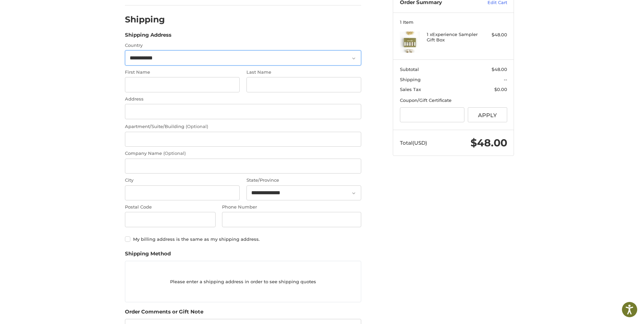  Describe the element at coordinates (292, 207) in the screenshot. I see `label: Phone Number` at that location.